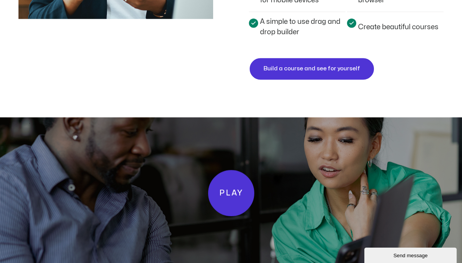 The width and height of the screenshot is (462, 263). I want to click on span: Play, so click(231, 193).